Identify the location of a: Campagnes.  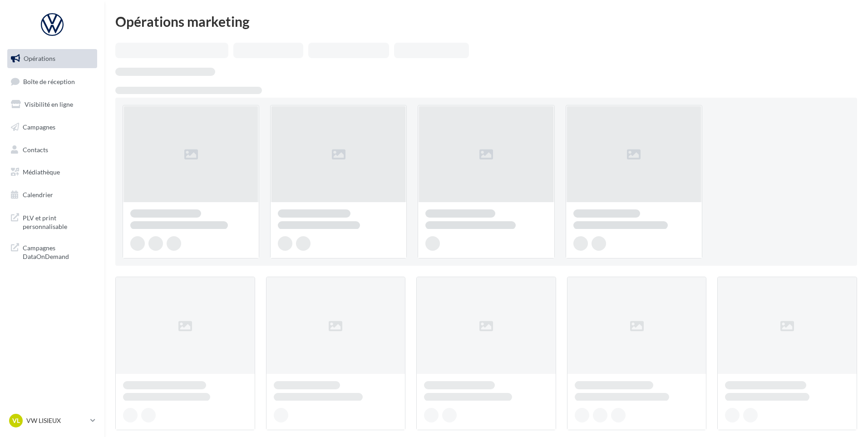
(52, 127).